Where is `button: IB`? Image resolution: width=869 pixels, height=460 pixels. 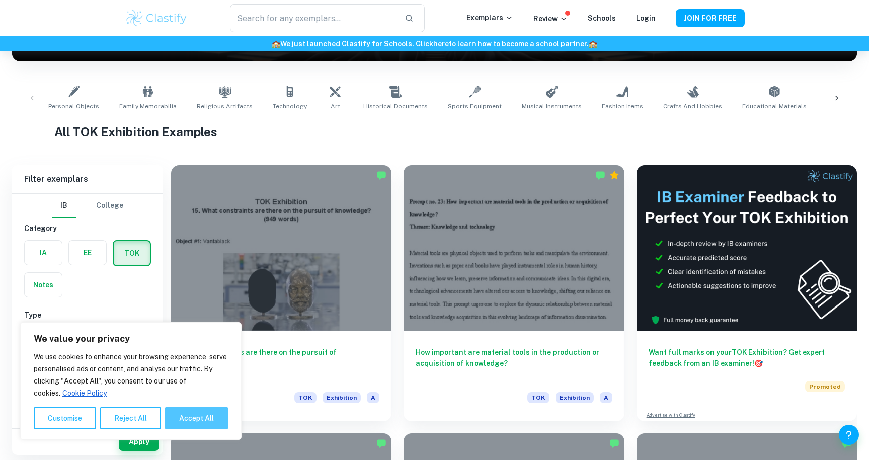 button: IB is located at coordinates (64, 206).